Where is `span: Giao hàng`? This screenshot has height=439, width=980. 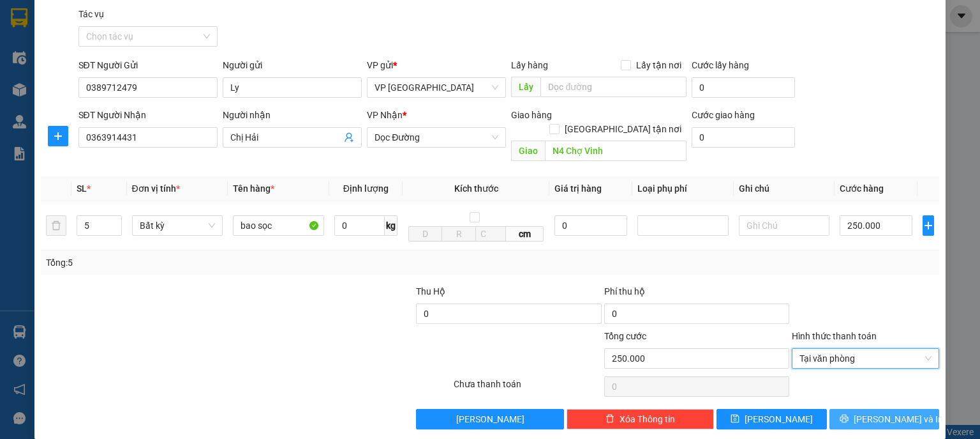
span: Giao hàng is located at coordinates (531, 115).